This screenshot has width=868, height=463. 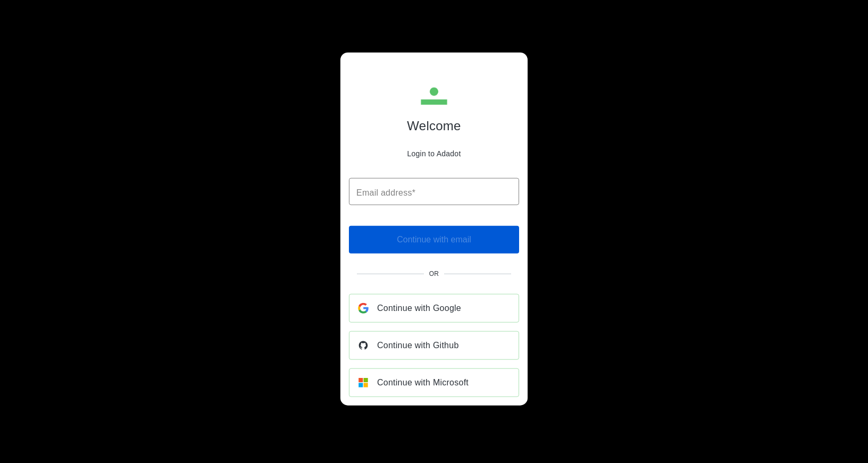 What do you see at coordinates (423, 383) in the screenshot?
I see `span: Continue with Microsoft` at bounding box center [423, 383].